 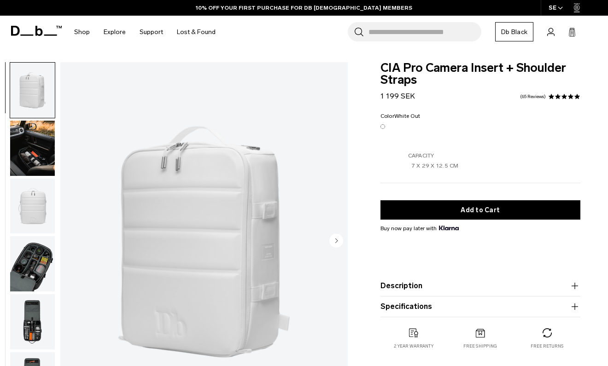 What do you see at coordinates (480, 286) in the screenshot?
I see `button: Description` at bounding box center [480, 286].